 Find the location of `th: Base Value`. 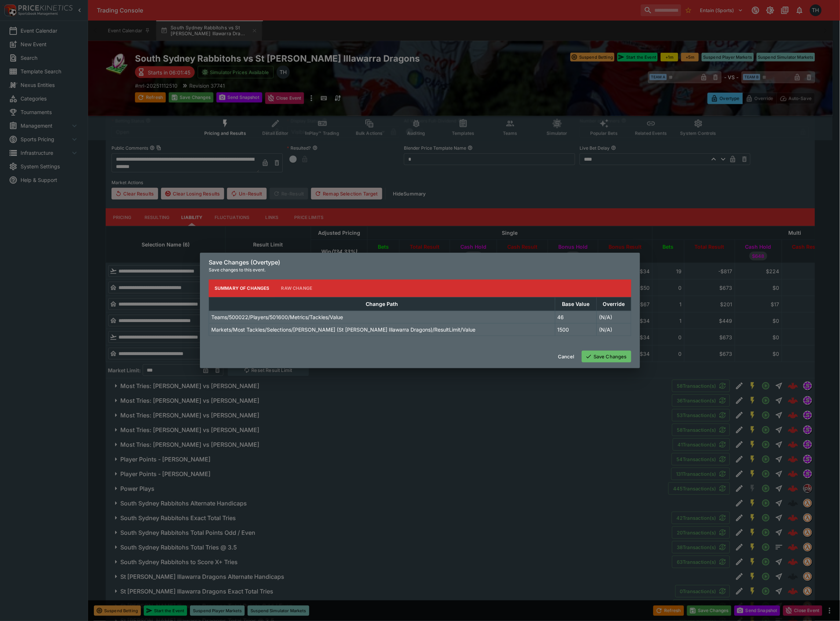

th: Base Value is located at coordinates (575, 303).